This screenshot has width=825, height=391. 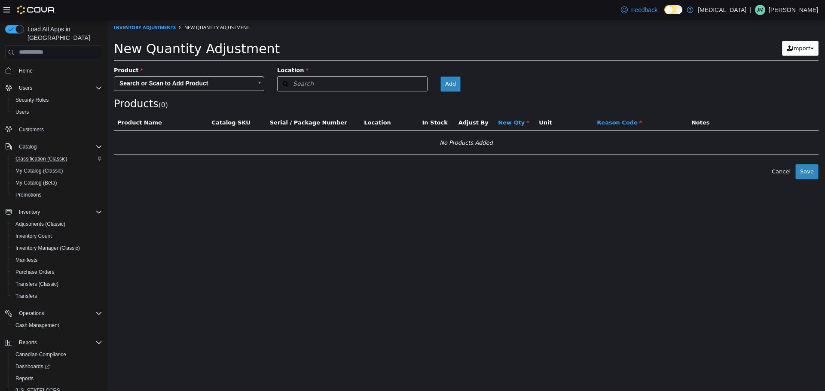 What do you see at coordinates (692, 29) in the screenshot?
I see `button: Import` at bounding box center [692, 29].